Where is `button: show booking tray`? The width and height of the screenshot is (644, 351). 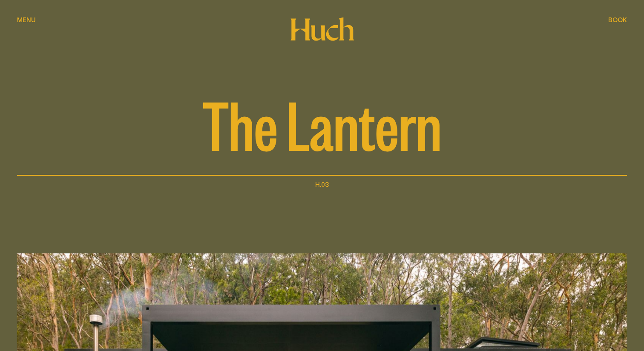
button: show booking tray is located at coordinates (617, 20).